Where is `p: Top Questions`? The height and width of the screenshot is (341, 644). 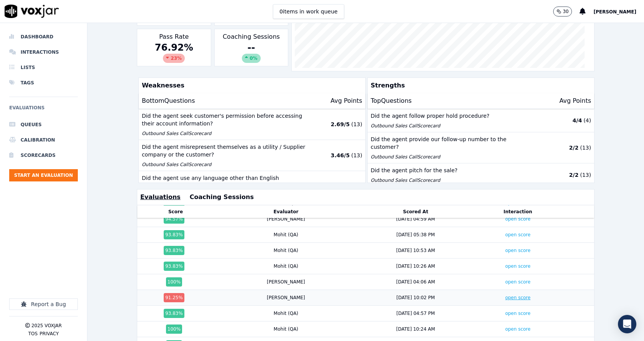 p: Top Questions is located at coordinates (391, 101).